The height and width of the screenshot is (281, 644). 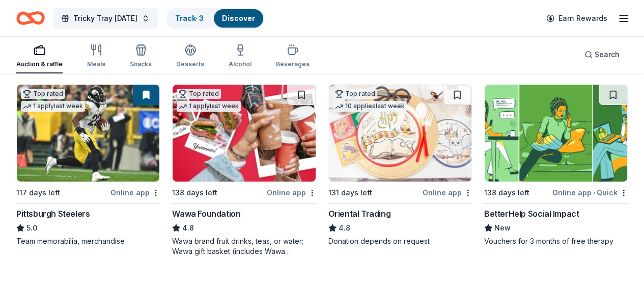 I want to click on button: Search, so click(x=602, y=55).